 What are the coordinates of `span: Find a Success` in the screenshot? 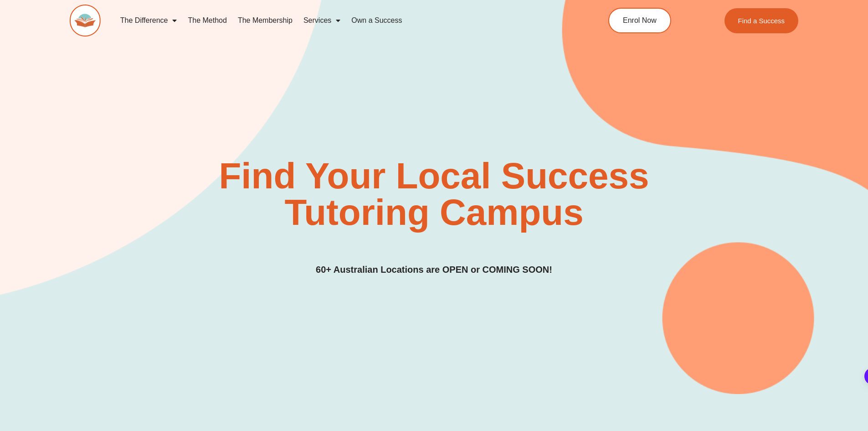 It's located at (762, 21).